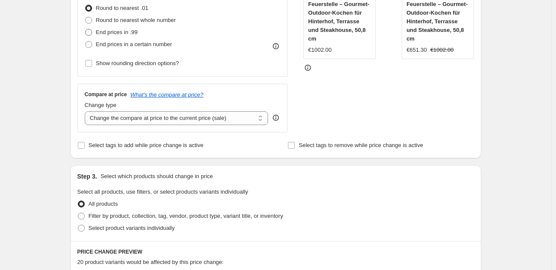  I want to click on div: €651.30, so click(416, 50).